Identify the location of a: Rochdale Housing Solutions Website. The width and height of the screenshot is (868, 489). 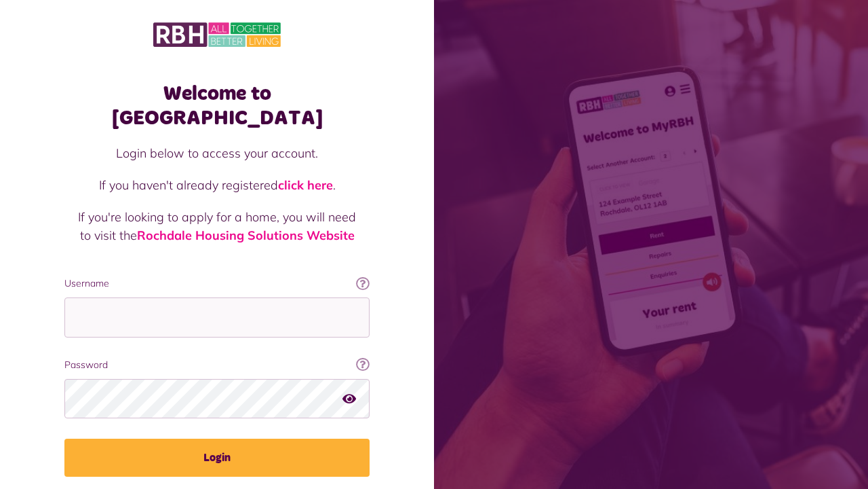
(245, 235).